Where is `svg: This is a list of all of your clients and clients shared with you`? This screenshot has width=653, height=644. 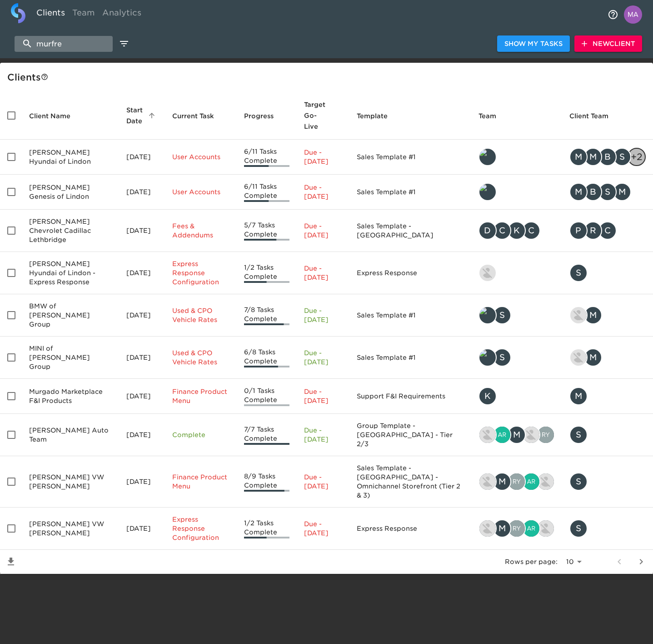
svg: This is a list of all of your clients and clients shared with you is located at coordinates (44, 77).